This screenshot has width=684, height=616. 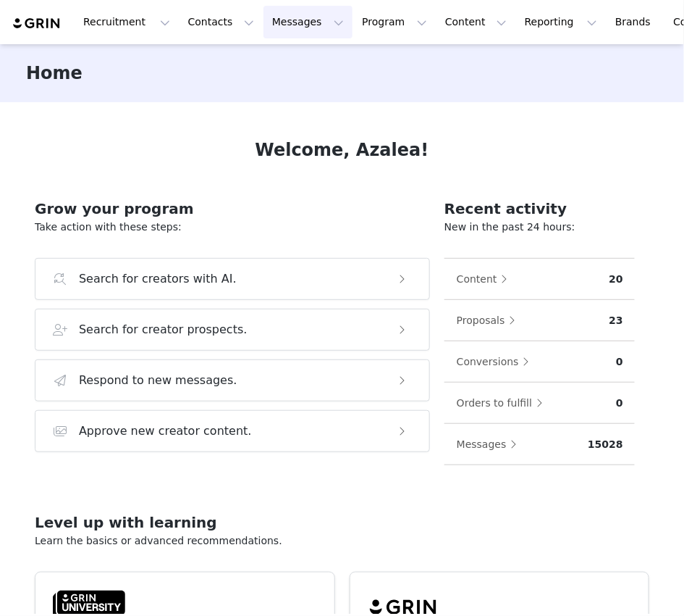 What do you see at coordinates (233, 208) in the screenshot?
I see `h2: Grow your program` at bounding box center [233, 208].